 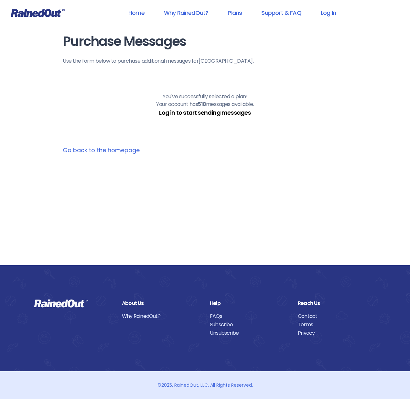 I want to click on a: Log In, so click(x=328, y=13).